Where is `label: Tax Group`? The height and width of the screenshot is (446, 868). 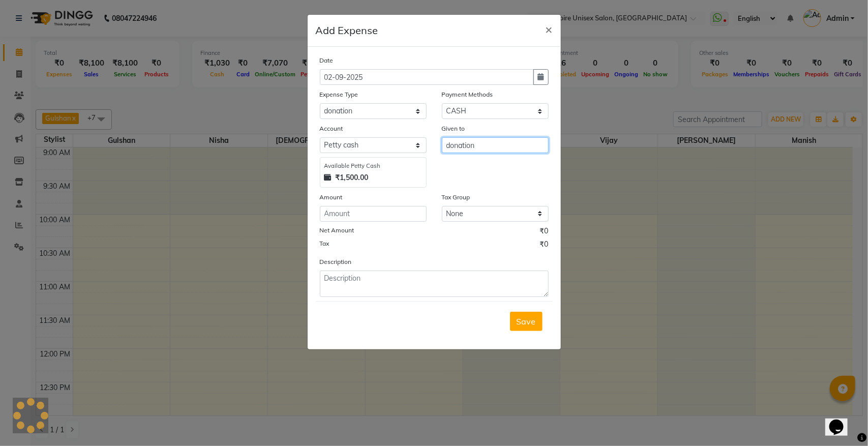 label: Tax Group is located at coordinates (456, 197).